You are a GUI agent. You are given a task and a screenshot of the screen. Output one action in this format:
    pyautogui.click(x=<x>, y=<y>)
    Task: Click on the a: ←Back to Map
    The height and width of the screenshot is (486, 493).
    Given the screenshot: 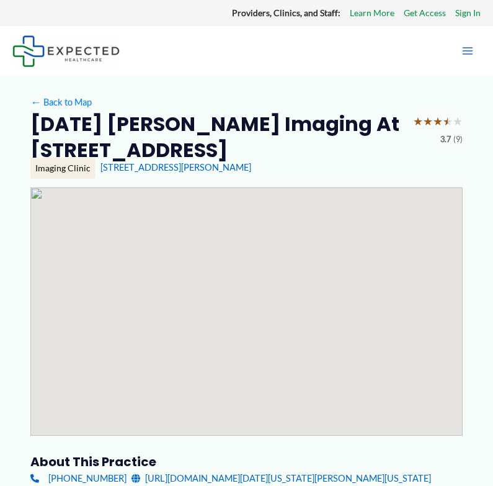 What is the action you would take?
    pyautogui.click(x=61, y=102)
    